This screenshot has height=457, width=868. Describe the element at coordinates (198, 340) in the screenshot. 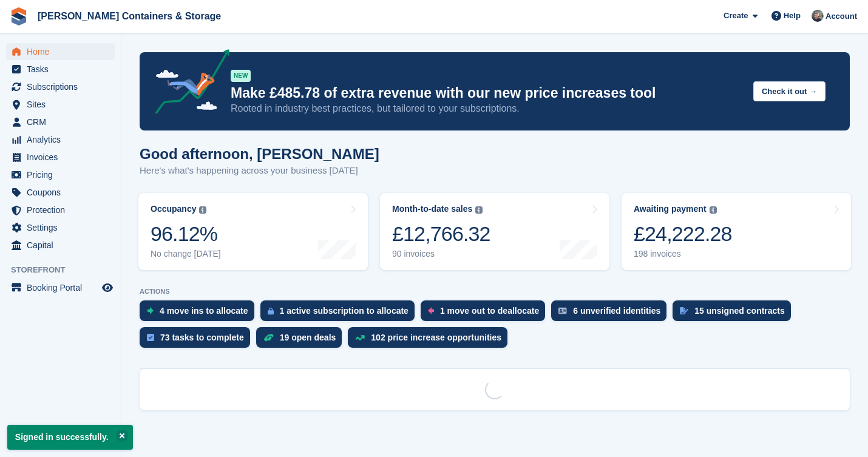

I see `a: 73 tasks to complete` at that location.